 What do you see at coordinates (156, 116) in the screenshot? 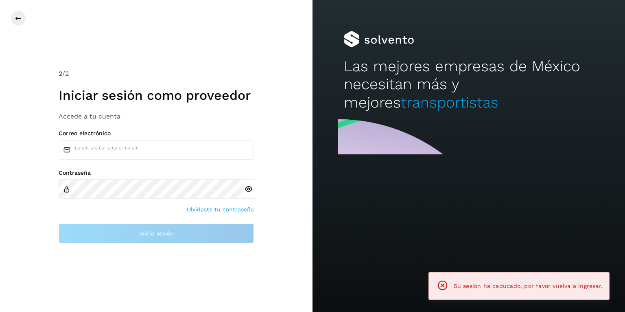
I see `h3: Accede a tu cuenta` at bounding box center [156, 116].